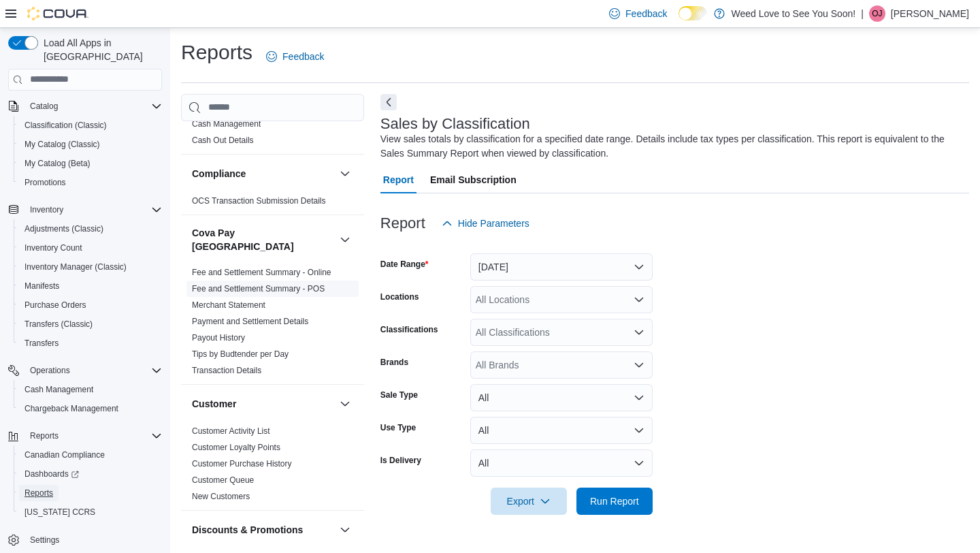 Image resolution: width=980 pixels, height=553 pixels. What do you see at coordinates (345, 530) in the screenshot?
I see `button: Discounts & Promotions` at bounding box center [345, 530].